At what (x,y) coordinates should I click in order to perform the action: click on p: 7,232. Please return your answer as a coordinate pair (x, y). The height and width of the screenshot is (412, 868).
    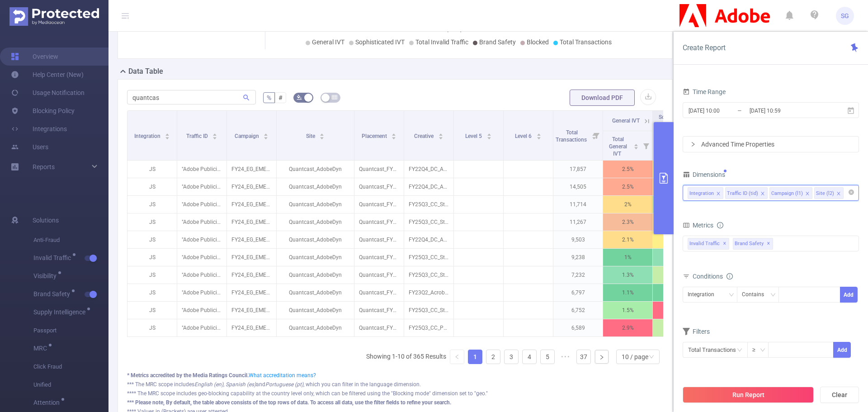
    Looking at the image, I should click on (578, 275).